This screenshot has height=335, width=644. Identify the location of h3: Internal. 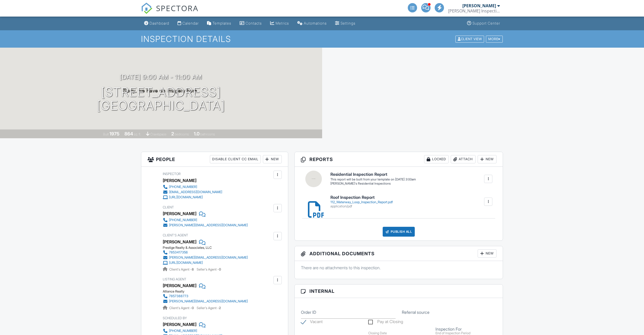
(399, 291).